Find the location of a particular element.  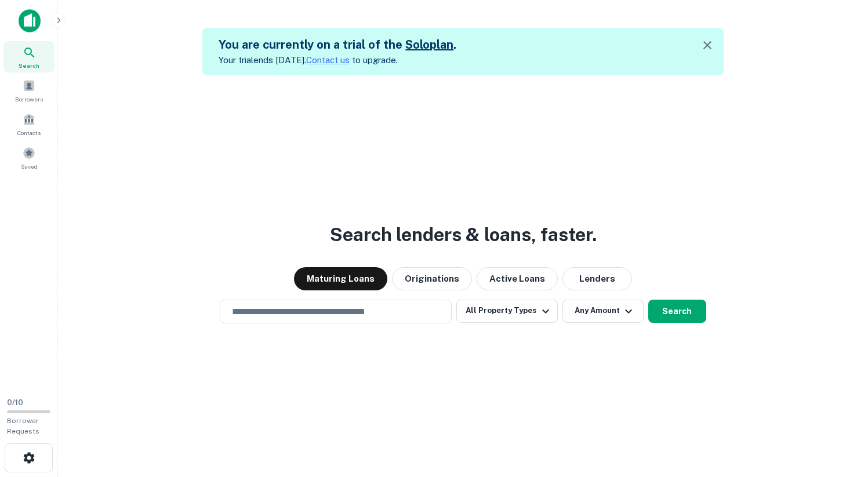

div: Contacts is located at coordinates (29, 124).